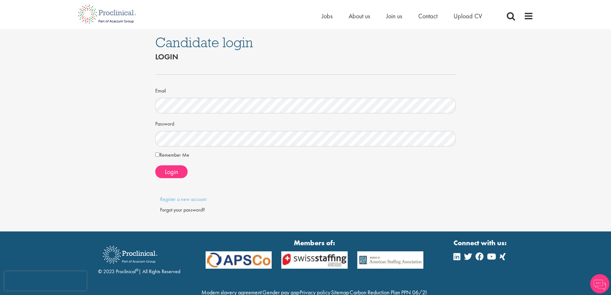 This screenshot has height=295, width=611. I want to click on span: Login, so click(171, 172).